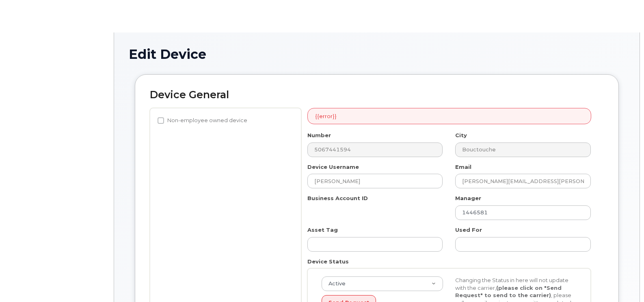  I want to click on label: Business Account ID, so click(337, 198).